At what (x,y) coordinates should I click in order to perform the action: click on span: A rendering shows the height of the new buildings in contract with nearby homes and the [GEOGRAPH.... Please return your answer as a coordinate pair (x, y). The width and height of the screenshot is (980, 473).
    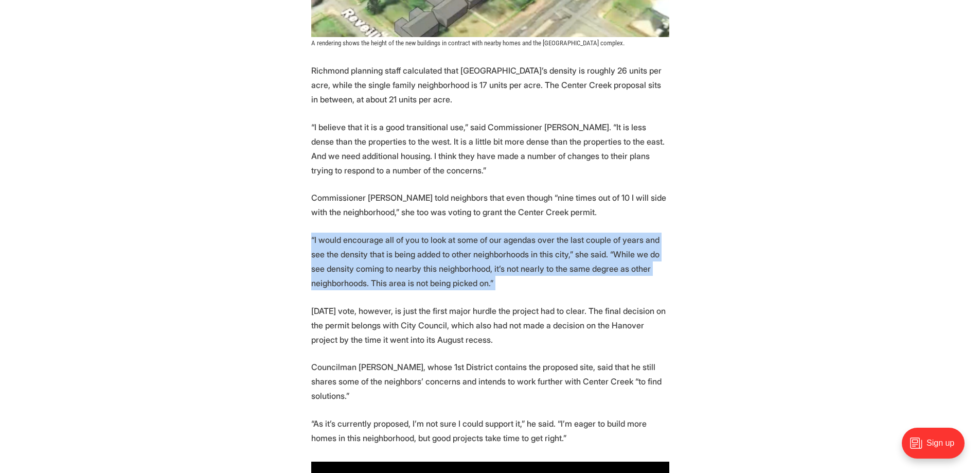
    Looking at the image, I should click on (467, 42).